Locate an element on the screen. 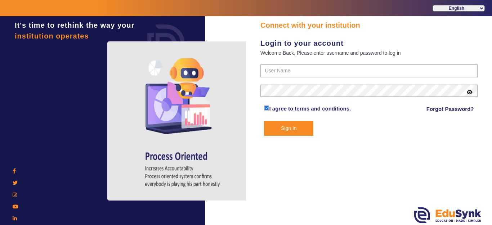 This screenshot has width=492, height=225. a: Forgot Password? is located at coordinates (450, 109).